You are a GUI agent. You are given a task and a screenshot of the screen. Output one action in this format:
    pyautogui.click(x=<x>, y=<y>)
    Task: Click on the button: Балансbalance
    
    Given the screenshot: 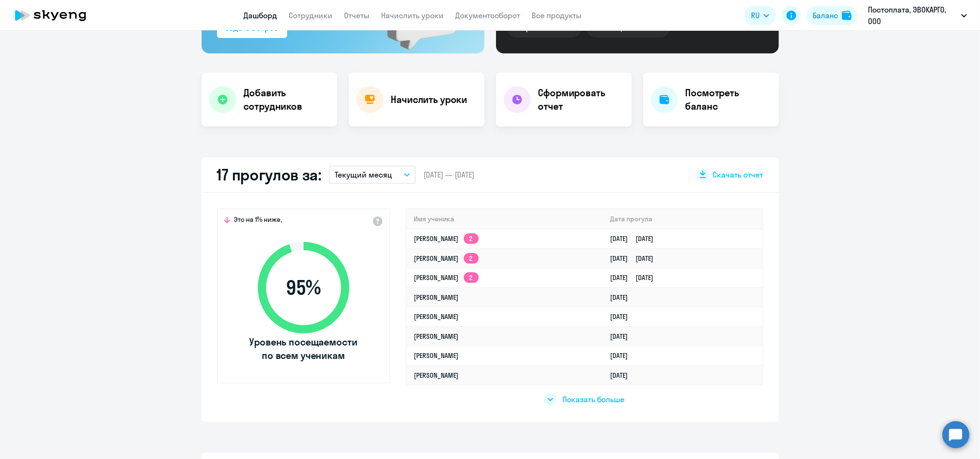 What is the action you would take?
    pyautogui.click(x=832, y=16)
    